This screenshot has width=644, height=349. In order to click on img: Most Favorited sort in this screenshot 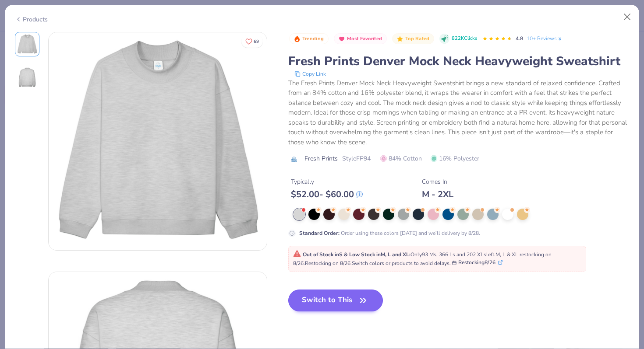, I will do `click(341, 39)`.